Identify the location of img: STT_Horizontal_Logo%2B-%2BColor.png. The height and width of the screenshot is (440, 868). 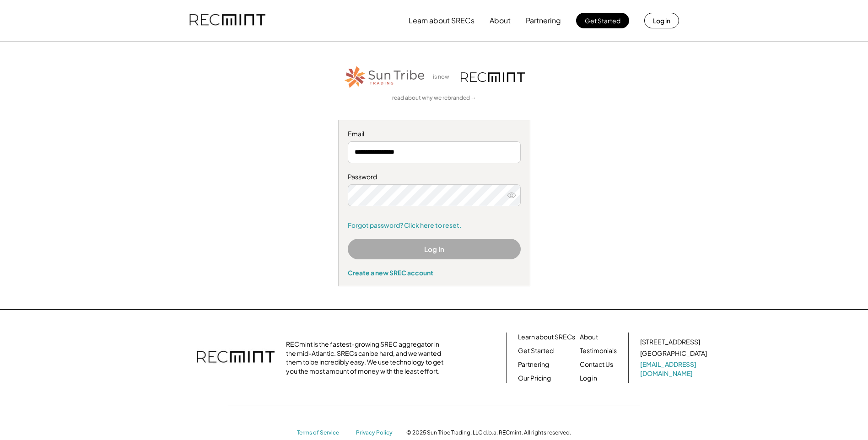
(385, 77).